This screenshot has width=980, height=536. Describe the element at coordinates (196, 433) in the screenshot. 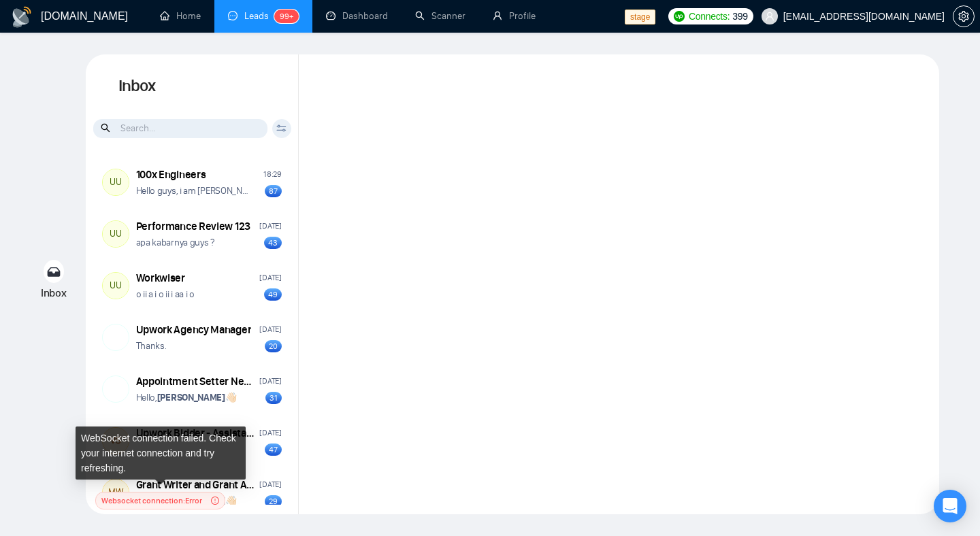

I see `div: Upwork Bidder - Assistant` at that location.